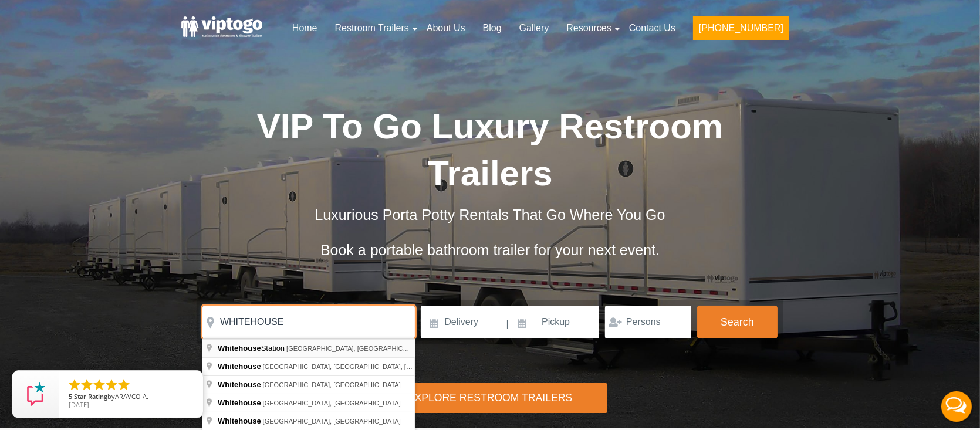 The width and height of the screenshot is (980, 430). Describe the element at coordinates (490, 150) in the screenshot. I see `span: VIP To Go Luxury Restroom Trailers` at that location.